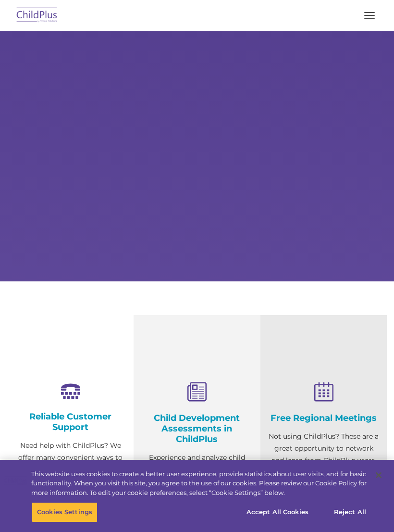 The height and width of the screenshot is (532, 394). I want to click on button: Close, so click(378, 475).